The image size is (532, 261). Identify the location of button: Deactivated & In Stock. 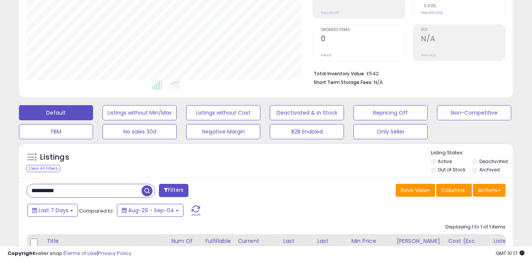
(307, 113).